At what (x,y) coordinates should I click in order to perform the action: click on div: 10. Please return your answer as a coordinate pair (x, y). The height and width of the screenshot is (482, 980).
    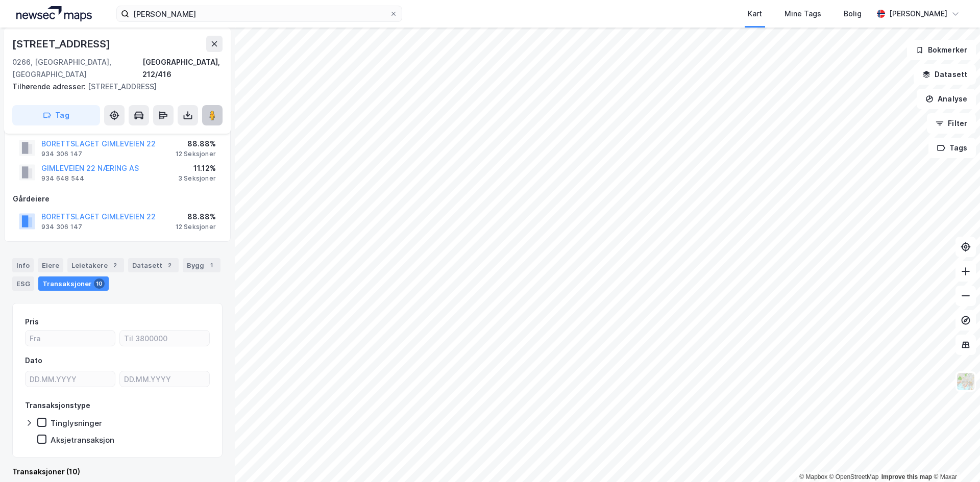
    Looking at the image, I should click on (99, 283).